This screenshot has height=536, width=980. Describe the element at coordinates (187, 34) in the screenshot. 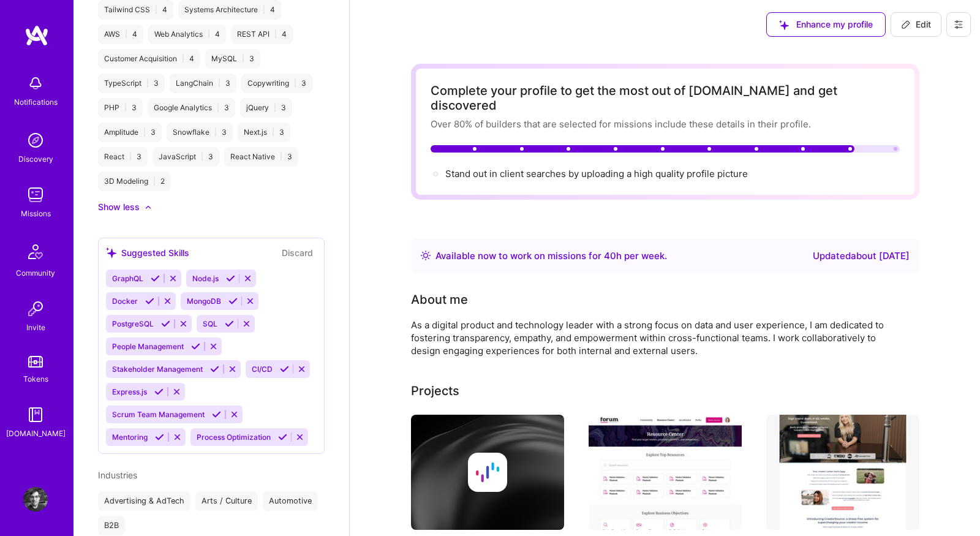

I see `div: Web Analytics 4` at that location.